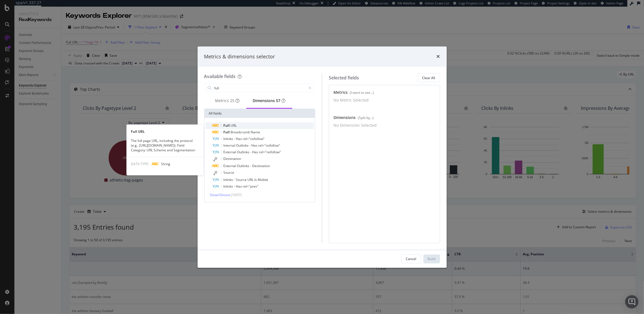  I want to click on div: Cancel, so click(411, 259).